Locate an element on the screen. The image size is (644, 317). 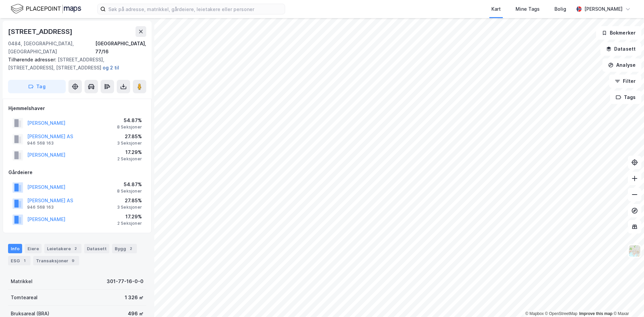
button: Datasett is located at coordinates (621, 49).